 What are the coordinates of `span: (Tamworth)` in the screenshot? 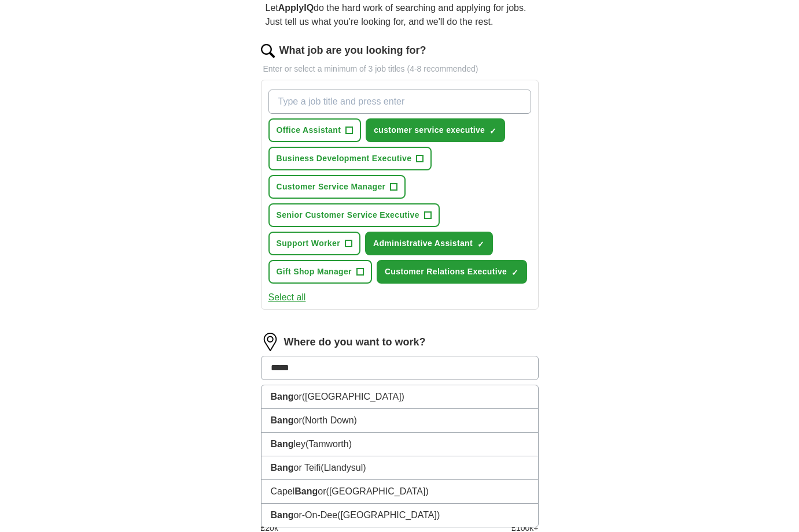 It's located at (328, 444).